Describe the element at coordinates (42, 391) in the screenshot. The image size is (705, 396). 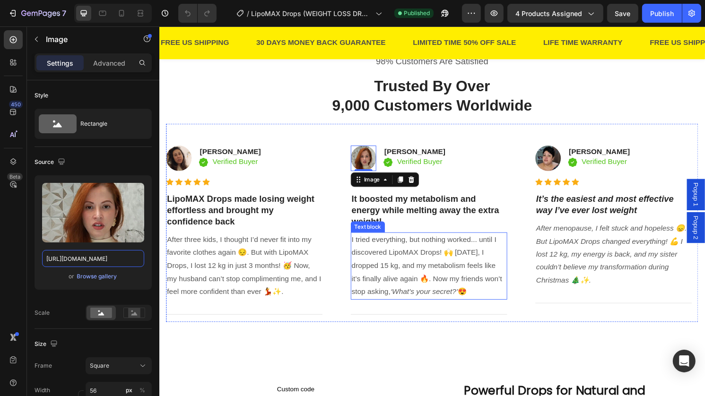
I see `label: Width` at that location.